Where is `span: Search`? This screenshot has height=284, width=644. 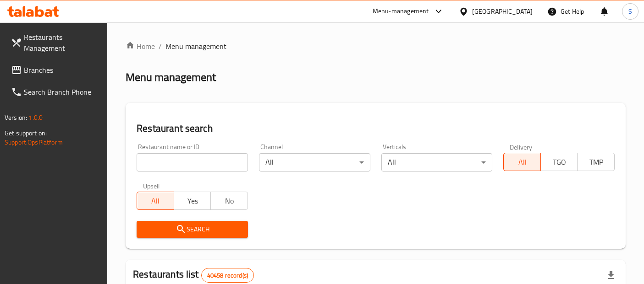 span: Search is located at coordinates (192, 229).